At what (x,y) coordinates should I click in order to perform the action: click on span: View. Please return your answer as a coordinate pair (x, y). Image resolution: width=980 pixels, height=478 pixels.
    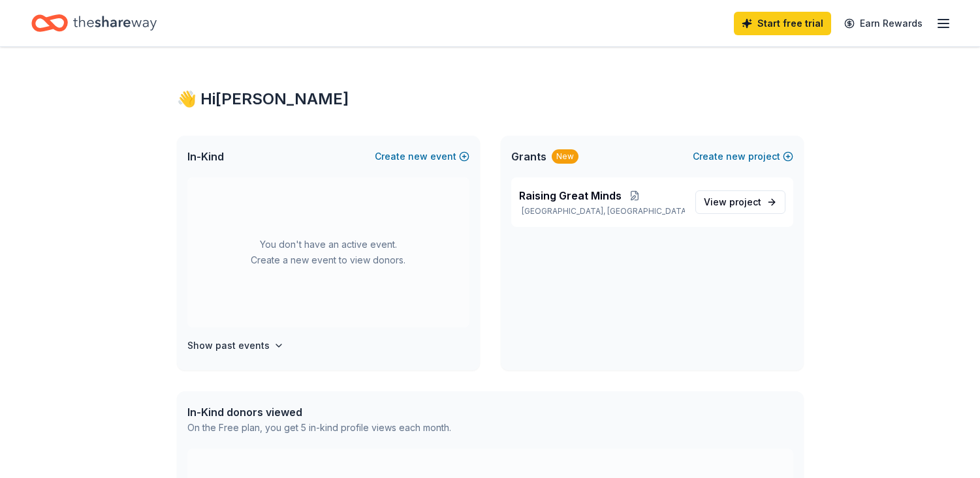
    Looking at the image, I should click on (733, 202).